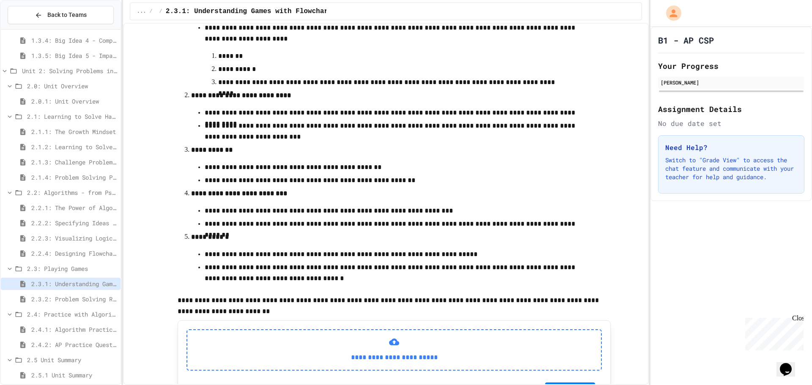 This screenshot has width=812, height=385. What do you see at coordinates (74, 40) in the screenshot?
I see `span: 1.3.4: Big Idea 4 - Computing Systems and Networks` at bounding box center [74, 40].